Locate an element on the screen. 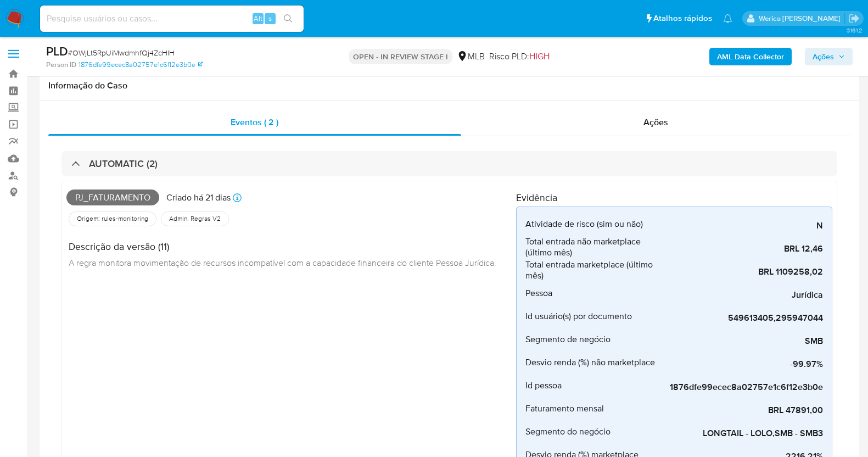 The width and height of the screenshot is (868, 457). b: AML Data Collector is located at coordinates (751, 57).